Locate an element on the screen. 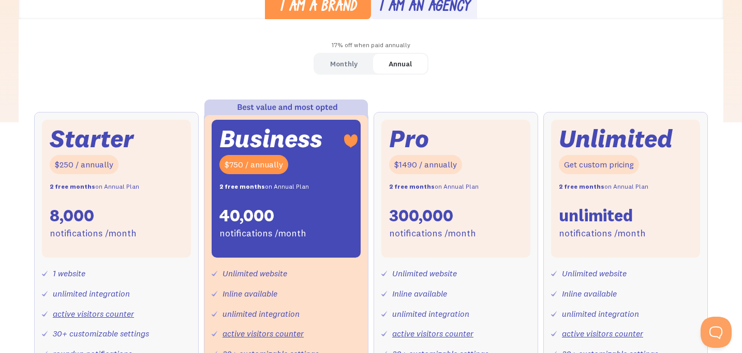 The height and width of the screenshot is (353, 742). div: Get custom pricing is located at coordinates (599, 164).